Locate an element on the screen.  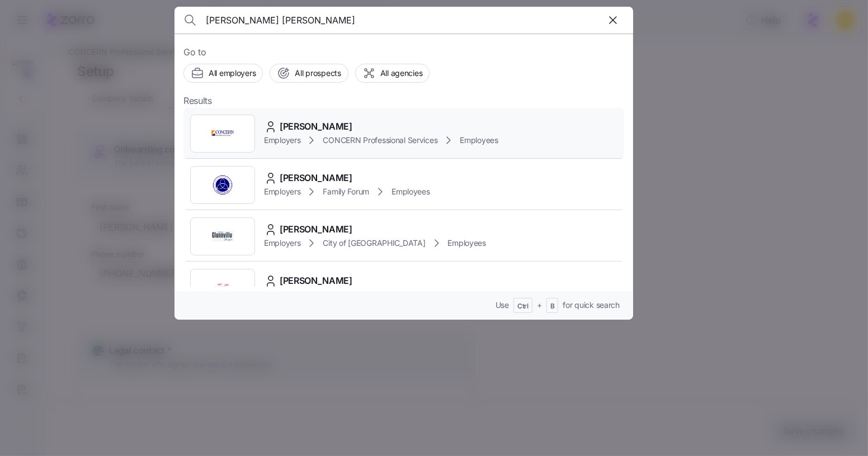
span: All employers is located at coordinates (232, 73).